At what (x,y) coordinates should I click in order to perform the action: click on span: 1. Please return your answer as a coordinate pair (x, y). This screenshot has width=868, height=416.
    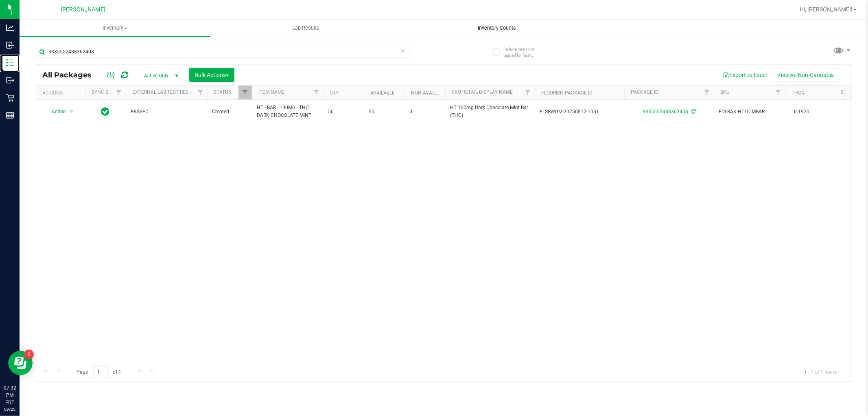
    Looking at the image, I should click on (5, 4).